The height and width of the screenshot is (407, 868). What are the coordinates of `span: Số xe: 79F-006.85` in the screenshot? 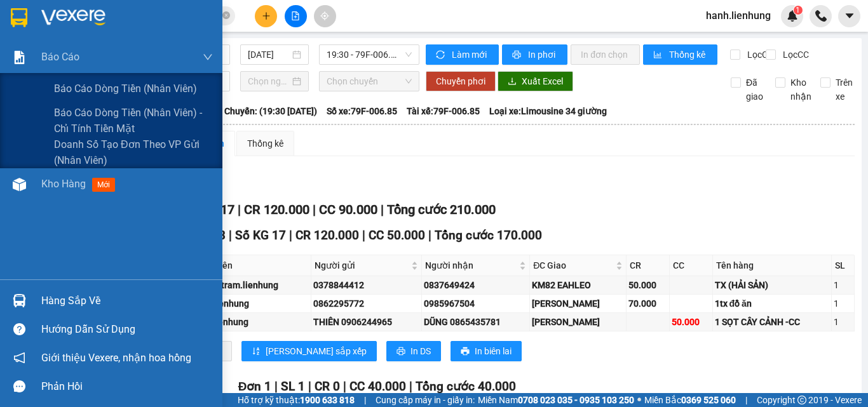 It's located at (362, 111).